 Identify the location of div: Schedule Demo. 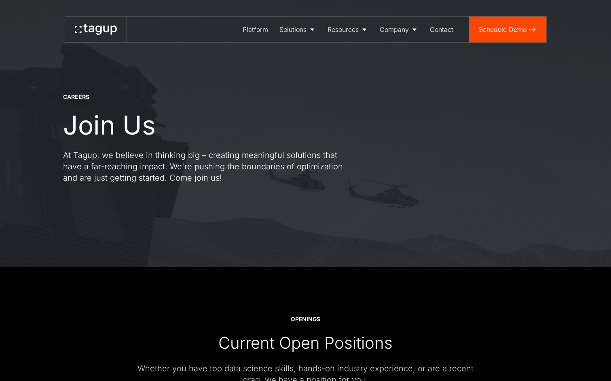
(503, 30).